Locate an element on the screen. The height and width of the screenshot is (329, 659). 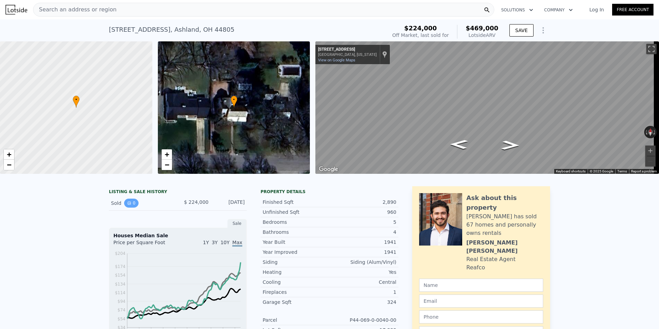
div: 2,890 is located at coordinates (363, 202).